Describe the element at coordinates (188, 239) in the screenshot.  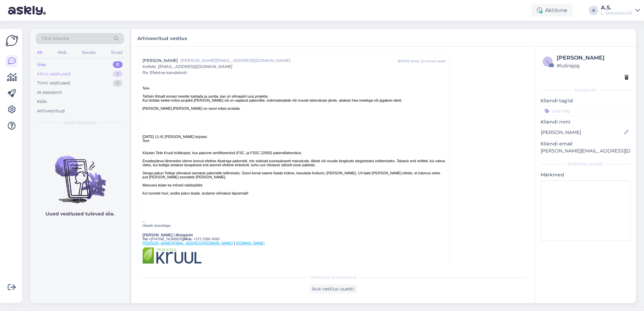
I see `span: Mob:` at that location.